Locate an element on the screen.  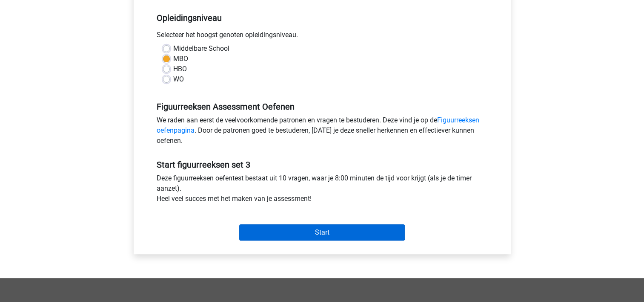
div: We raden aan eerst de veelvoorkomende patronen en vragen te bestuderen. Deze vind je op de . Door... is located at coordinates (322, 132).